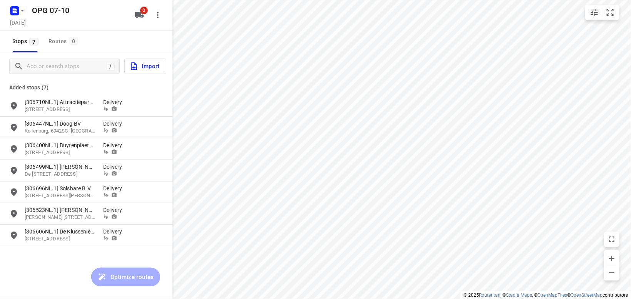  What do you see at coordinates (60, 196) in the screenshot?
I see `p: Hallseweg 21, 6964AJ, Hall, NL` at bounding box center [60, 196].